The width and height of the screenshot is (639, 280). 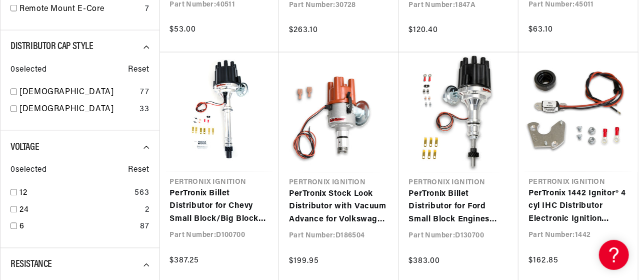 I want to click on a: PerTronix Billet Distributor for Chevy Small Block/Big Block Engines (Ignitor II), so click(x=220, y=207).